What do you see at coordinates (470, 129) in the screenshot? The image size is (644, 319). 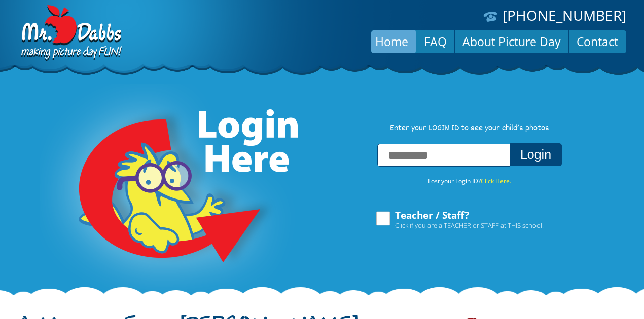 I see `p: Enter your LOGIN ID to see your child’s photos` at bounding box center [470, 129].